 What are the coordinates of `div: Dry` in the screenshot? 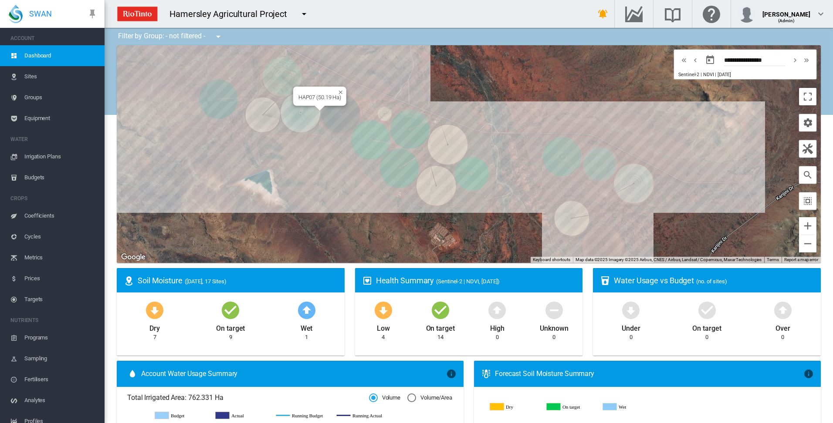 It's located at (155, 327).